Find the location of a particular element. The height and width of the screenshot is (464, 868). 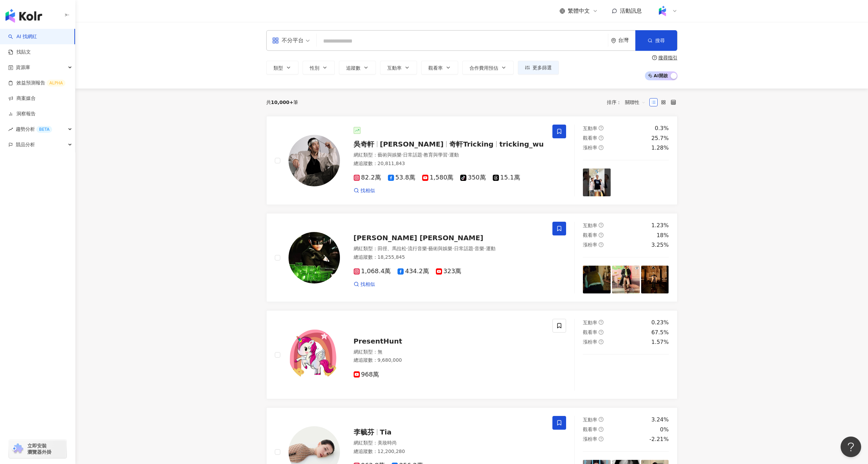

button: 合作費用預估 is located at coordinates (488, 68).